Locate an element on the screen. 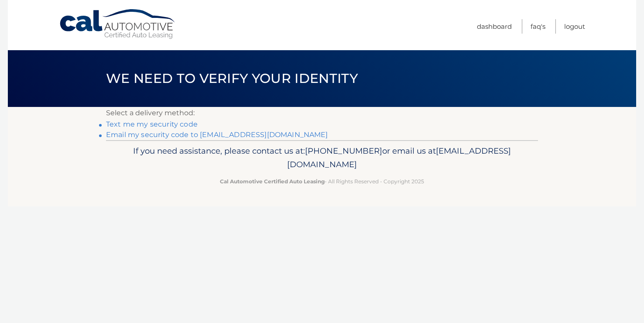 The height and width of the screenshot is (323, 644). p: - All Rights Reserved - Copyright 2025 is located at coordinates (322, 181).